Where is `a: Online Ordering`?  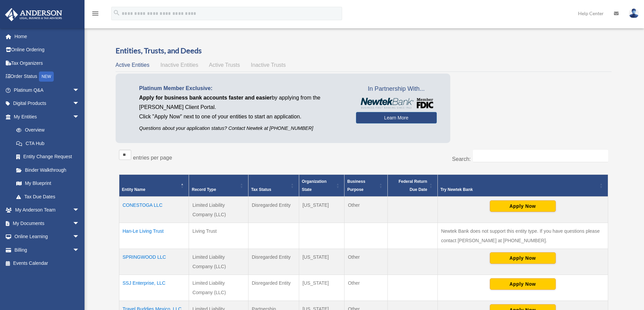 a: Online Ordering is located at coordinates (47, 50).